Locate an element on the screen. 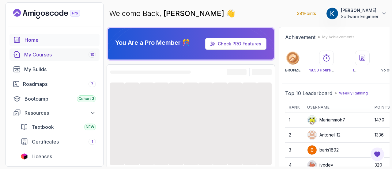 This screenshot has width=392, height=169. p: Certificate is located at coordinates (362, 70).